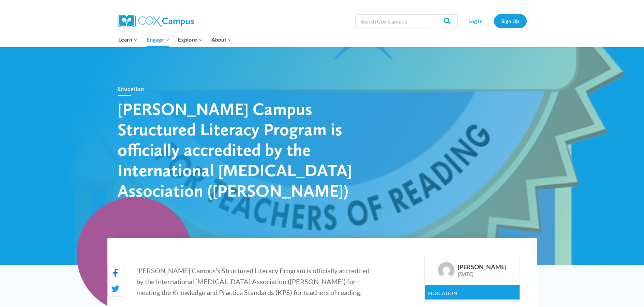 This screenshot has width=644, height=307. Describe the element at coordinates (407, 21) in the screenshot. I see `input: Search Cox Campus` at that location.